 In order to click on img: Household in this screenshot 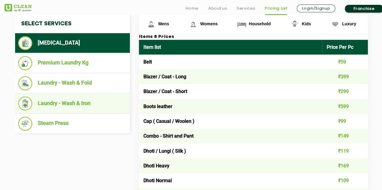, I will do `click(241, 24)`.